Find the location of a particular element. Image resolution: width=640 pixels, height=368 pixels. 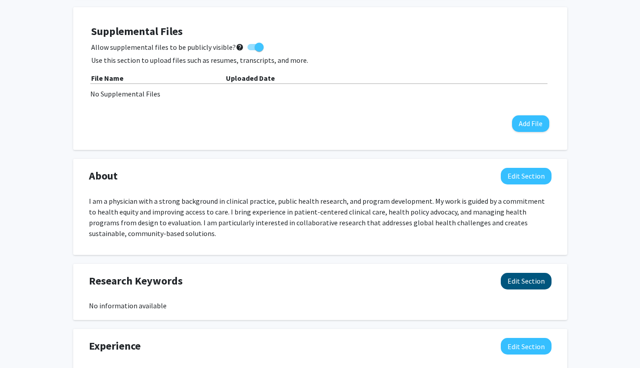

b: File Name is located at coordinates (107, 78).